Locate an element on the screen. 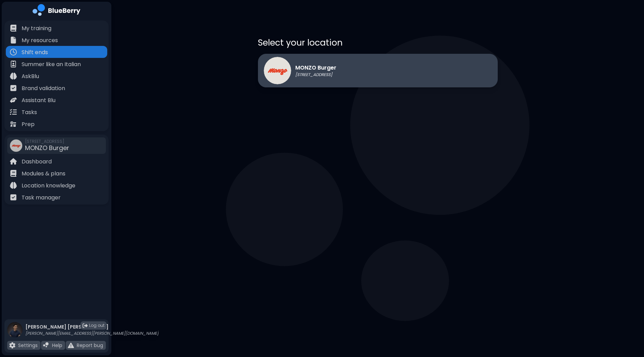 The width and height of the screenshot is (644, 357). p: Shift ends is located at coordinates (35, 52).